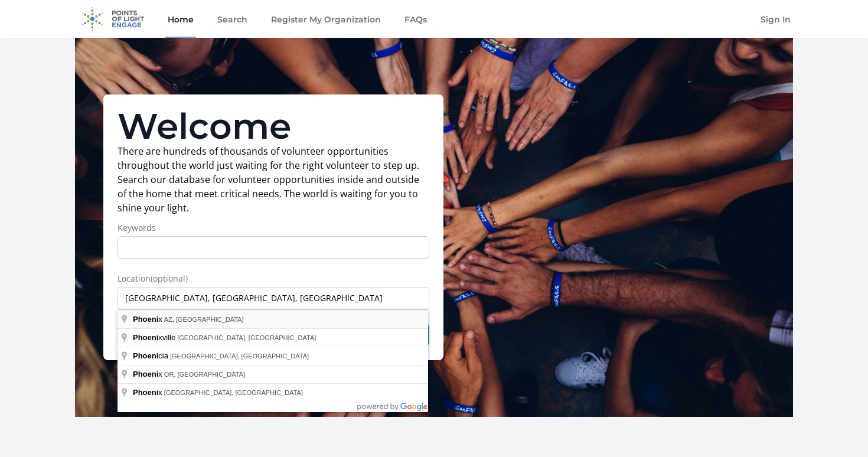 The width and height of the screenshot is (868, 457). I want to click on label: Location, so click(274, 278).